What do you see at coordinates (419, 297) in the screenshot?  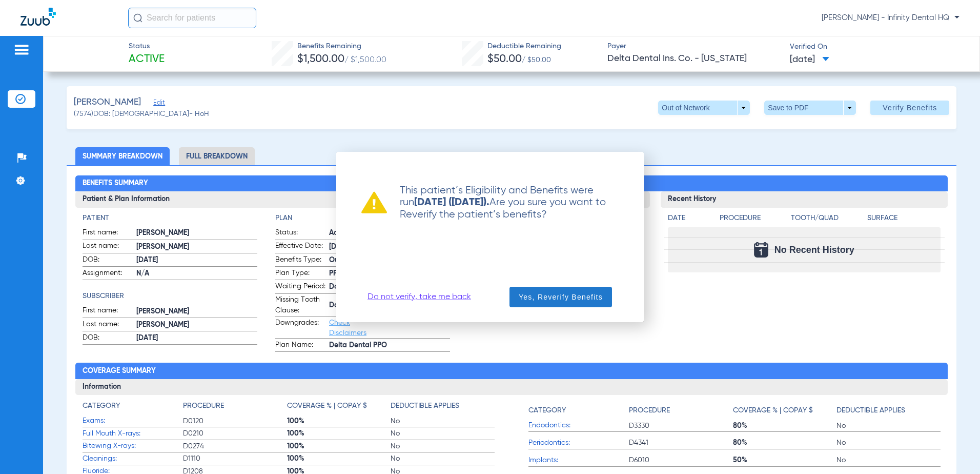 I see `a: Do not verify, take me back` at bounding box center [419, 297].